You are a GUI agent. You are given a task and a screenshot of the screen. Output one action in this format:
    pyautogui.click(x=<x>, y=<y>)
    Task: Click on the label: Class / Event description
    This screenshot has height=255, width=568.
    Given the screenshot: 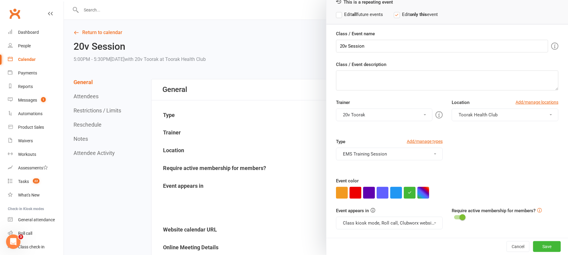 What is the action you would take?
    pyautogui.click(x=361, y=64)
    